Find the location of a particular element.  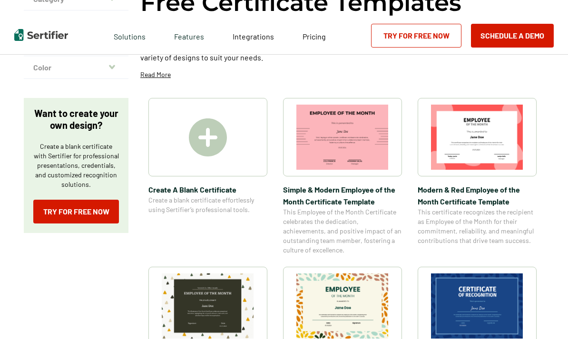

img: Simple & Modern Employee of the Month Certificate Template is located at coordinates (342, 137).